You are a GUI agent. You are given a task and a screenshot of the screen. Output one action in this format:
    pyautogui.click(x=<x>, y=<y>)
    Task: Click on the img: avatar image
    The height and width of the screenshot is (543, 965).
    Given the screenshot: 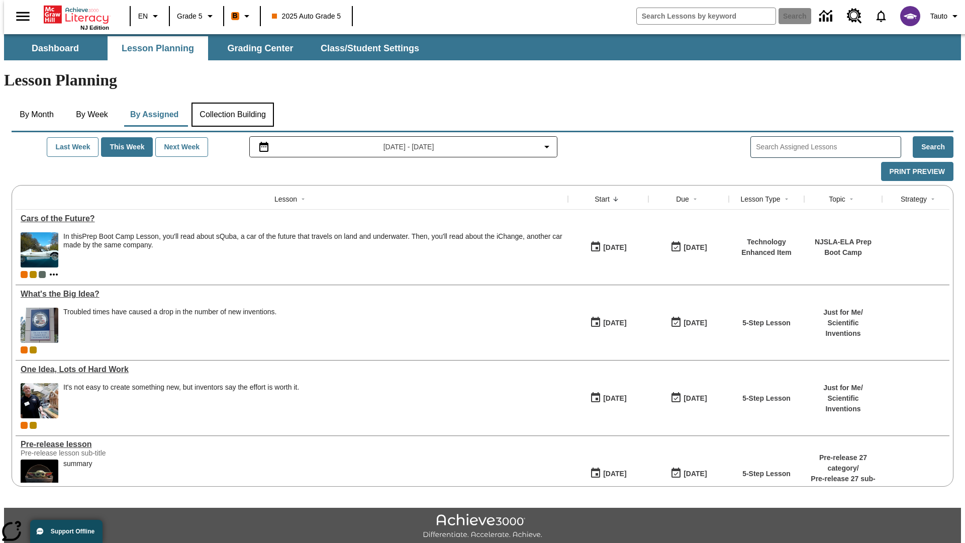 What is the action you would take?
    pyautogui.click(x=910, y=16)
    